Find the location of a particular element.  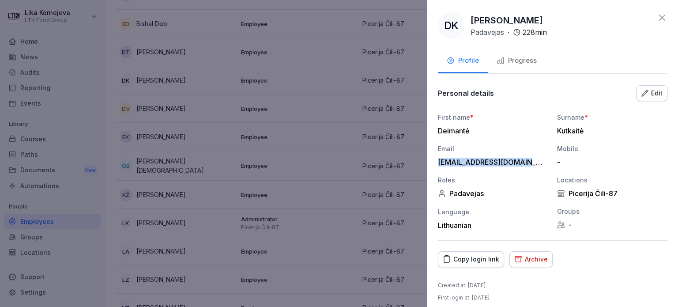

p: Padavejas is located at coordinates (487, 32).